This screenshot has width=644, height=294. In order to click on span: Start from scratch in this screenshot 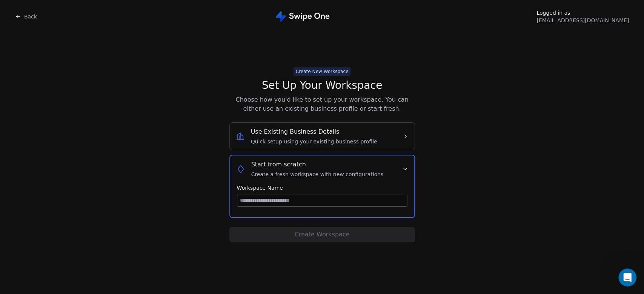, I will do `click(279, 165)`.